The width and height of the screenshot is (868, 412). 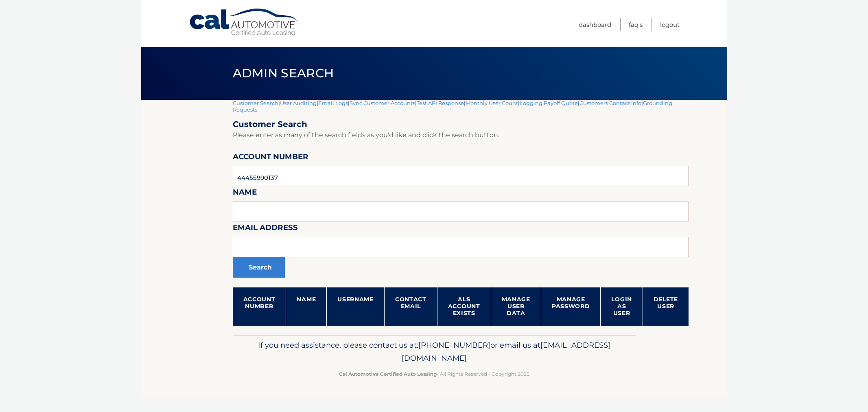 What do you see at coordinates (621, 306) in the screenshot?
I see `th: Login as User` at bounding box center [621, 306].